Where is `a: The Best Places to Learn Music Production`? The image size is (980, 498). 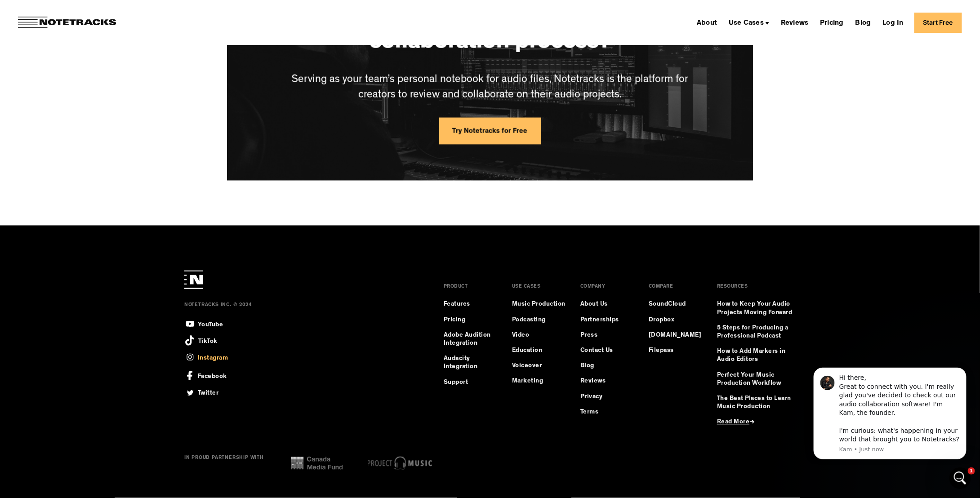
a: The Best Places to Learn Music Production is located at coordinates (756, 403).